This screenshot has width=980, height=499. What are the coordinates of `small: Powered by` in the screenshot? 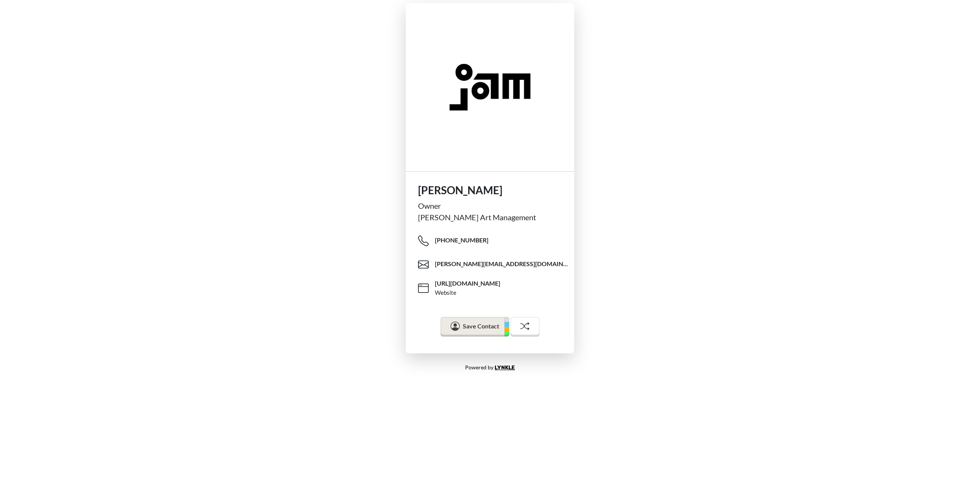 It's located at (490, 367).